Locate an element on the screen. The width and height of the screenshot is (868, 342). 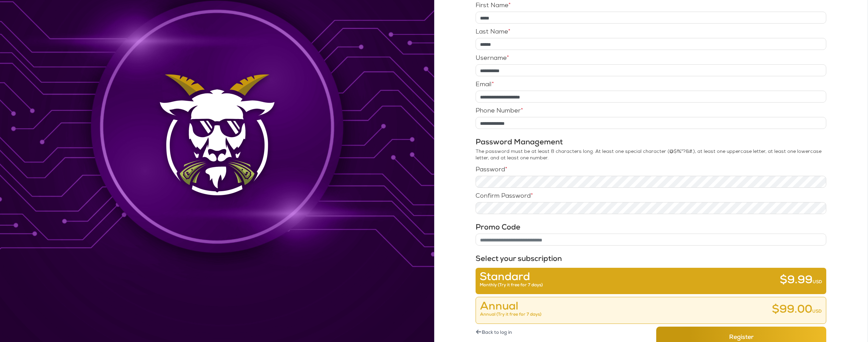
p: The password must be at least 8 characters long. At least one special character (@$!%*?&#.), at l... is located at coordinates (651, 155).